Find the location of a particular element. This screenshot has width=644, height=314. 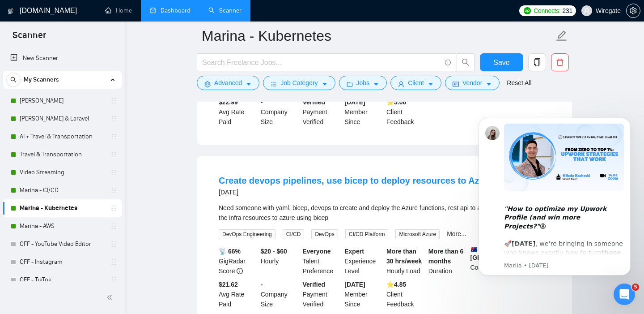

button: copy is located at coordinates (537, 62).